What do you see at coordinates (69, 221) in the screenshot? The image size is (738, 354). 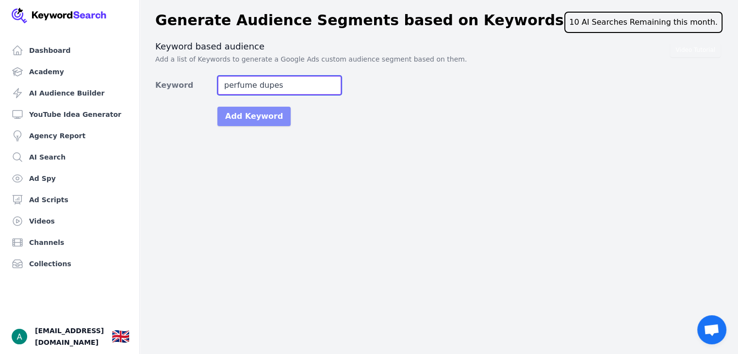 I see `a: Videos` at bounding box center [69, 221].